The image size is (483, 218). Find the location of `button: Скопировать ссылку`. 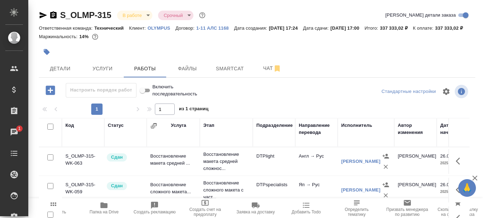

button: Скопировать ссылку is located at coordinates (53, 15).